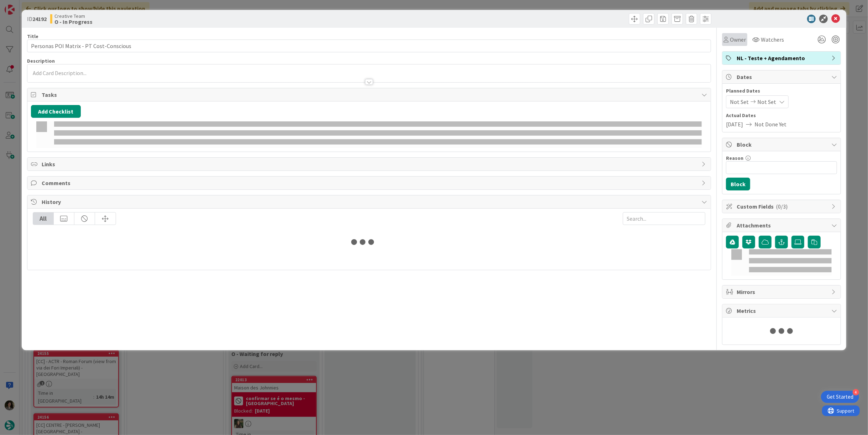 The width and height of the screenshot is (868, 435). What do you see at coordinates (840, 397) in the screenshot?
I see `div: Open Get Started checklist, remaining modules: 4` at bounding box center [840, 397].